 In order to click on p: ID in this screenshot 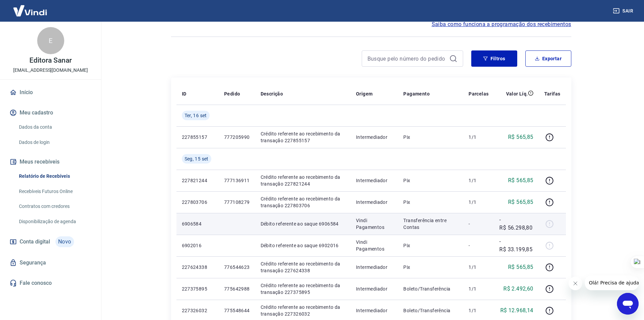, I will do `click(185, 94)`.